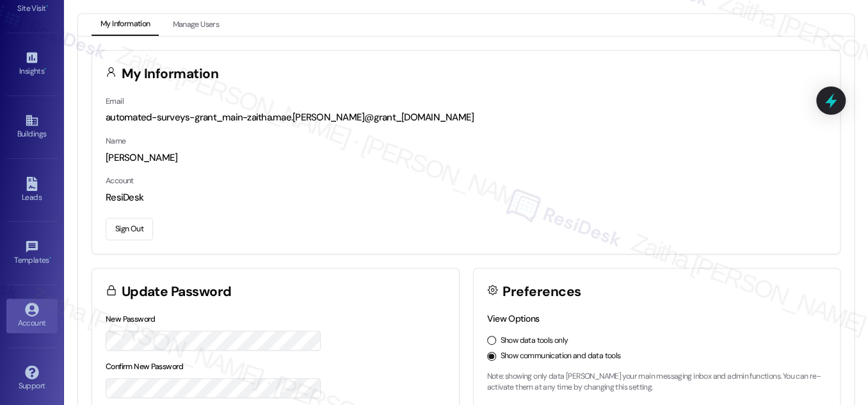  I want to click on a: Insights •, so click(32, 64).